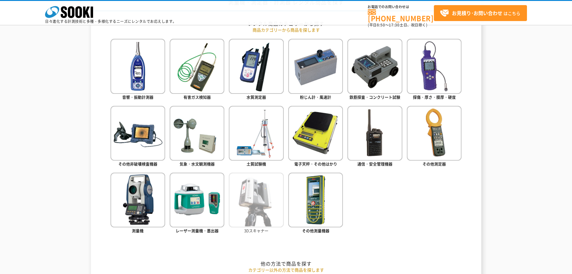 This screenshot has height=274, width=572. What do you see at coordinates (316, 97) in the screenshot?
I see `span: 粉じん計・風速計` at bounding box center [316, 97].